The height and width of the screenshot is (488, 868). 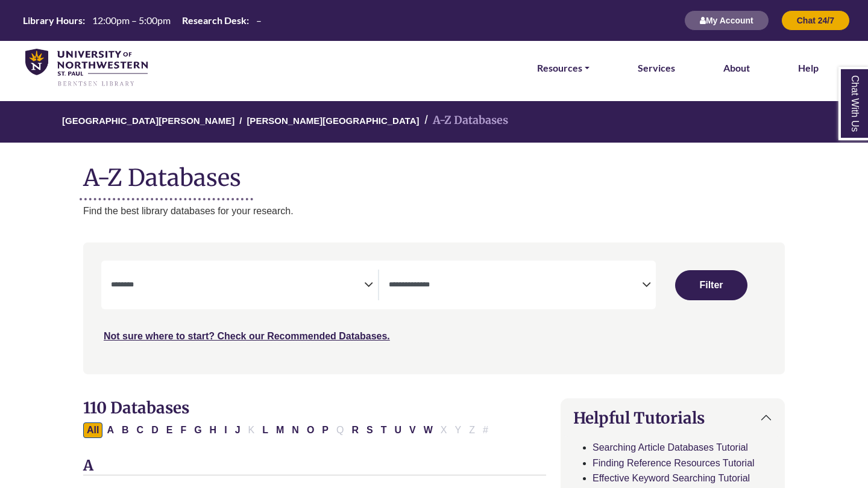 What do you see at coordinates (384, 431) in the screenshot?
I see `button: Filter Results T` at bounding box center [384, 431].